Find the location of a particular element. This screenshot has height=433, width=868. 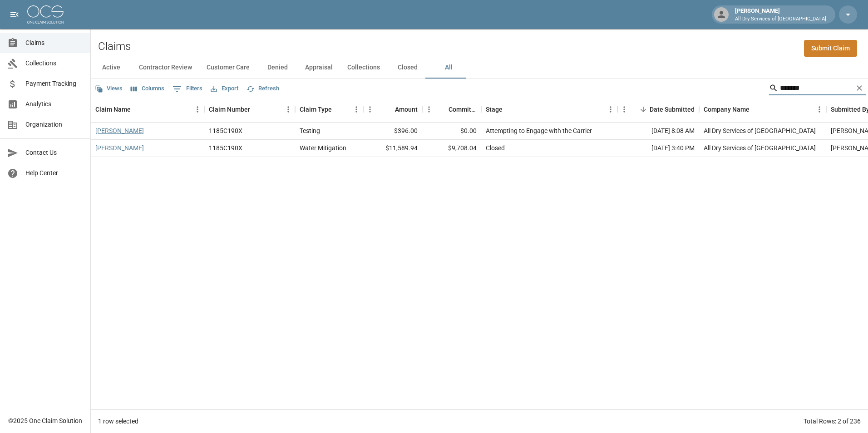

button: open drawer is located at coordinates (14, 14).